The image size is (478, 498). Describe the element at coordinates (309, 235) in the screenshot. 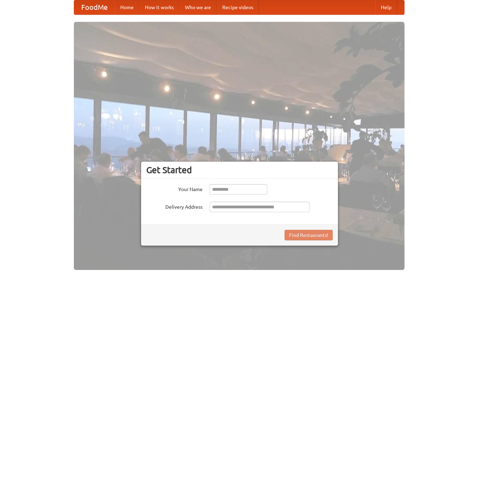

I see `button: Find Restaurants!` at that location.